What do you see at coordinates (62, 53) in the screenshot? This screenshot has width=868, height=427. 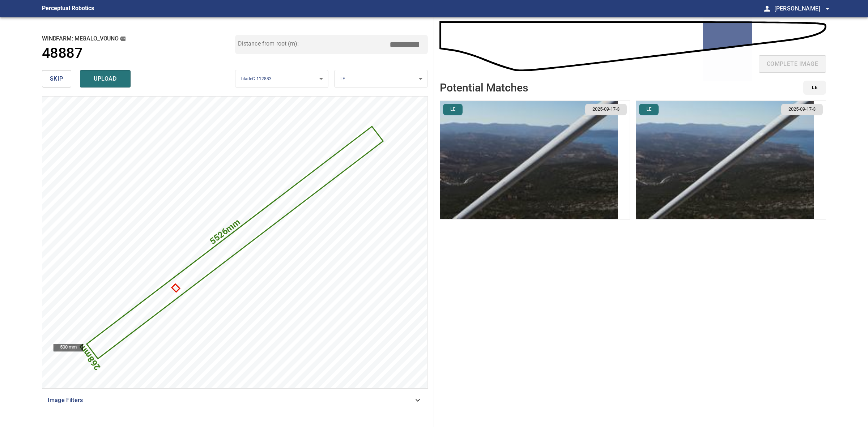 I see `h1: 48887` at bounding box center [62, 53].